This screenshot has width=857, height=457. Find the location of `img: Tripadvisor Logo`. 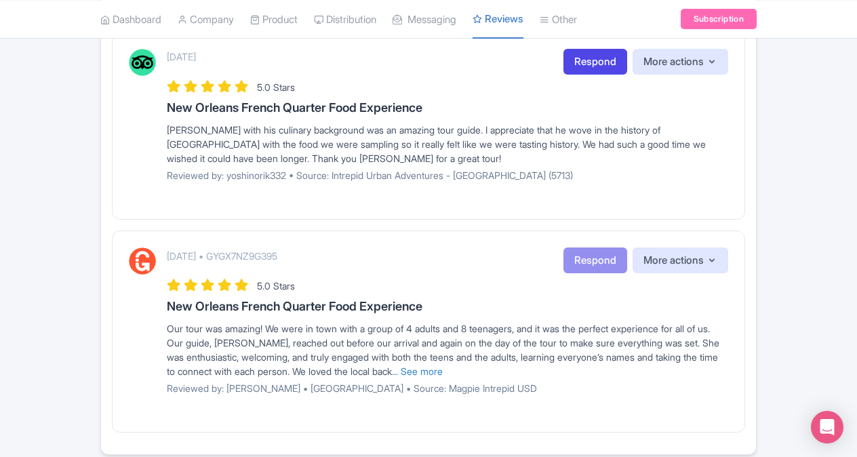

img: Tripadvisor Logo is located at coordinates (142, 62).